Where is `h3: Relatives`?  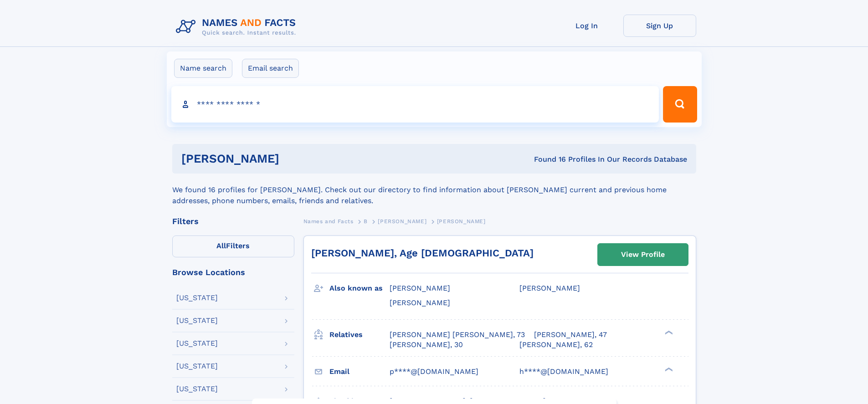
h3: Relatives is located at coordinates (360, 334).